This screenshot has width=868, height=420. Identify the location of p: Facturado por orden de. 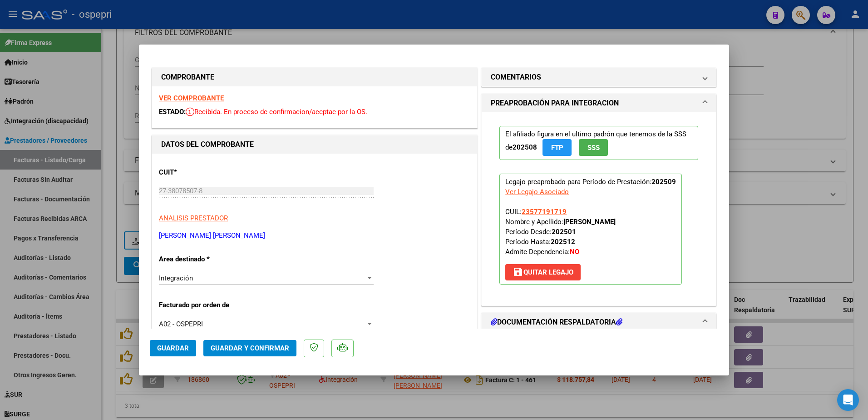
(206, 305).